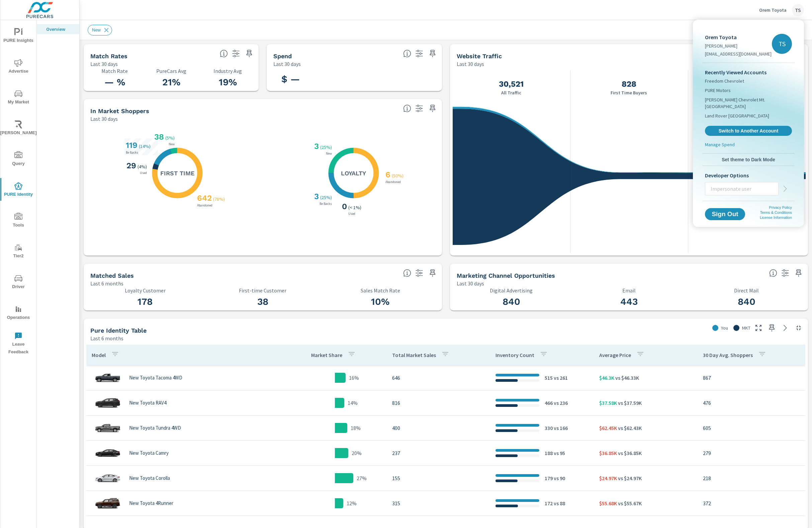 The height and width of the screenshot is (528, 812). Describe the element at coordinates (724, 81) in the screenshot. I see `span: Freedom Chevrolet` at that location.